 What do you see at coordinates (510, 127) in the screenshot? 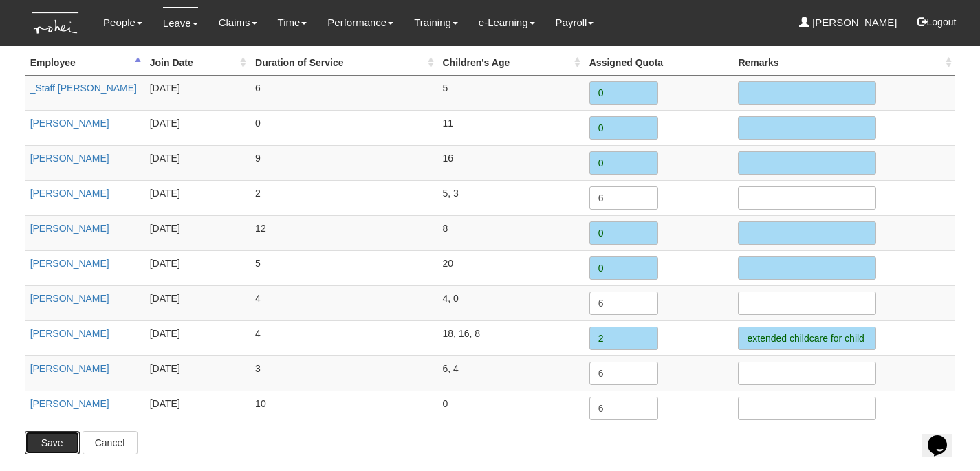
I see `td: 11` at bounding box center [510, 127].